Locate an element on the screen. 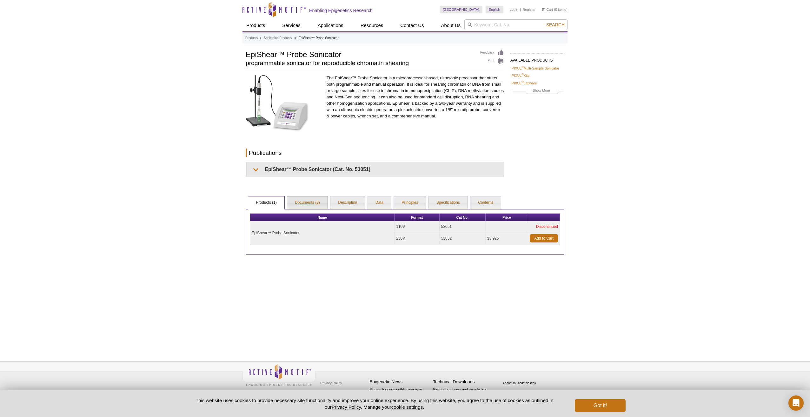 This screenshot has width=810, height=417. a: Applications is located at coordinates (331, 25).